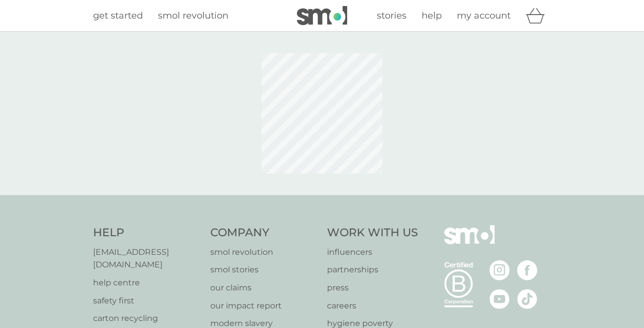  Describe the element at coordinates (372, 252) in the screenshot. I see `p: influencers` at that location.